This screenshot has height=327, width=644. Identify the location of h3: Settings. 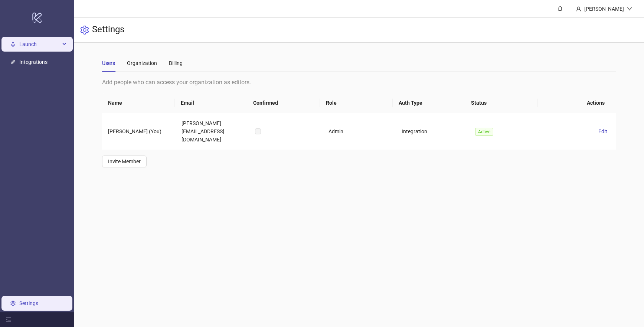
(108, 30).